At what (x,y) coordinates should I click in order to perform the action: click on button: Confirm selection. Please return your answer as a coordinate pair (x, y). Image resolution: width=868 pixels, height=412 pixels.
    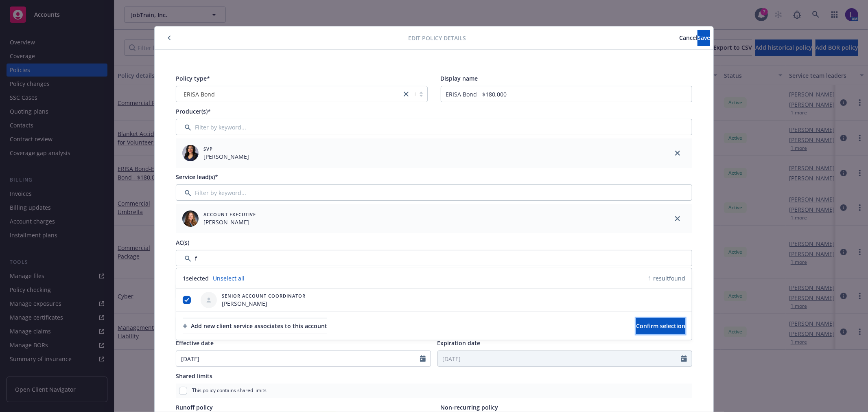
    Looking at the image, I should click on (661, 326).